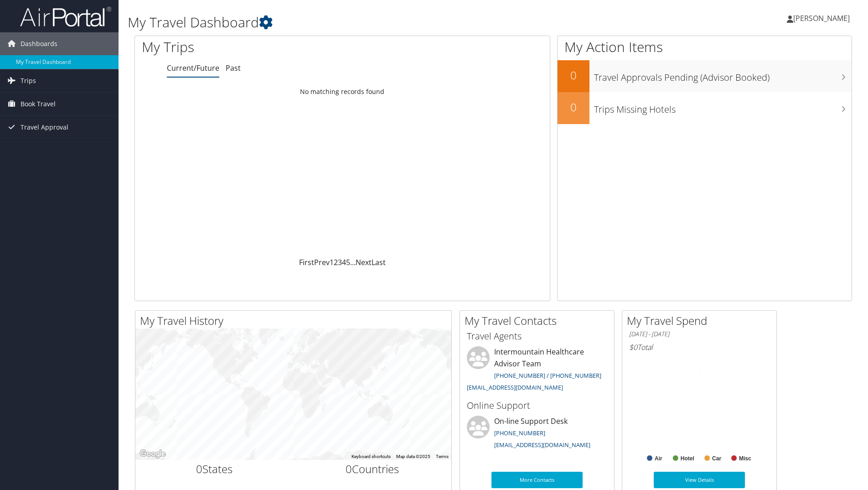  Describe the element at coordinates (372, 23) in the screenshot. I see `h1: My Travel Dashboard` at that location.